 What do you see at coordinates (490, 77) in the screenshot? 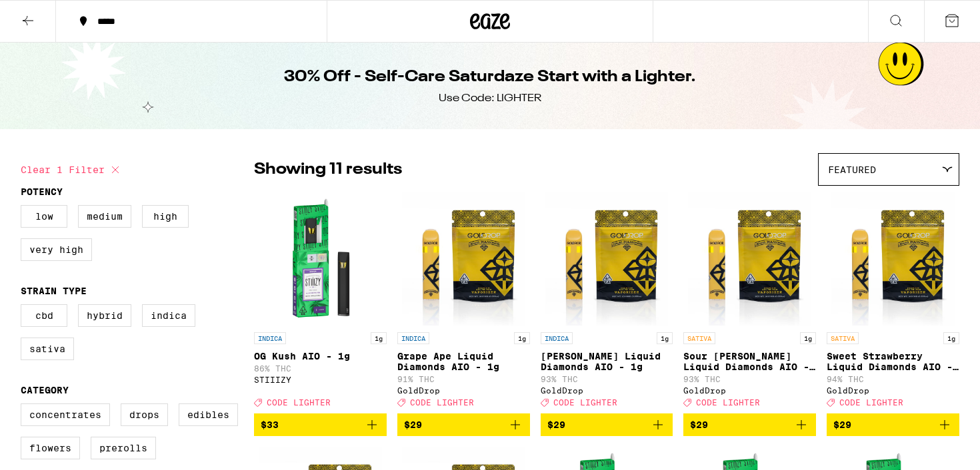
I see `h1: 30% Off - Self-Care Saturdaze Start with a Lighter.` at bounding box center [490, 77].